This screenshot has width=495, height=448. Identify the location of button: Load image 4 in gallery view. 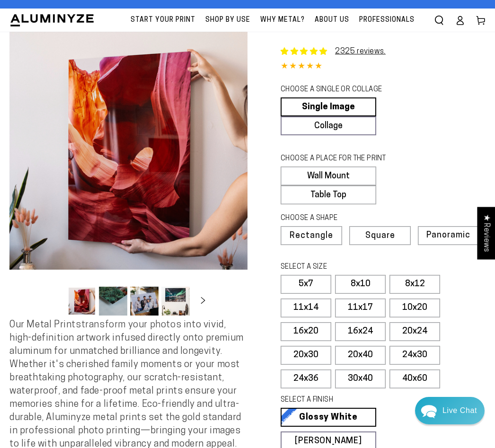
(176, 301).